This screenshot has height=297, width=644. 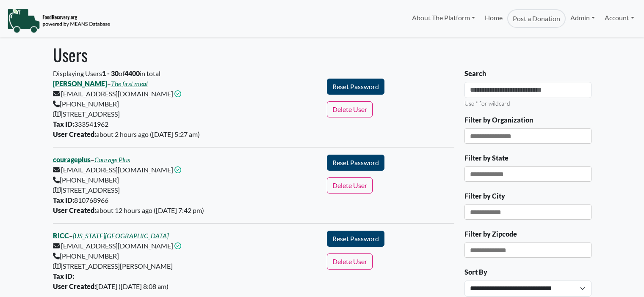 What do you see at coordinates (72, 160) in the screenshot?
I see `a: courageplus` at bounding box center [72, 160].